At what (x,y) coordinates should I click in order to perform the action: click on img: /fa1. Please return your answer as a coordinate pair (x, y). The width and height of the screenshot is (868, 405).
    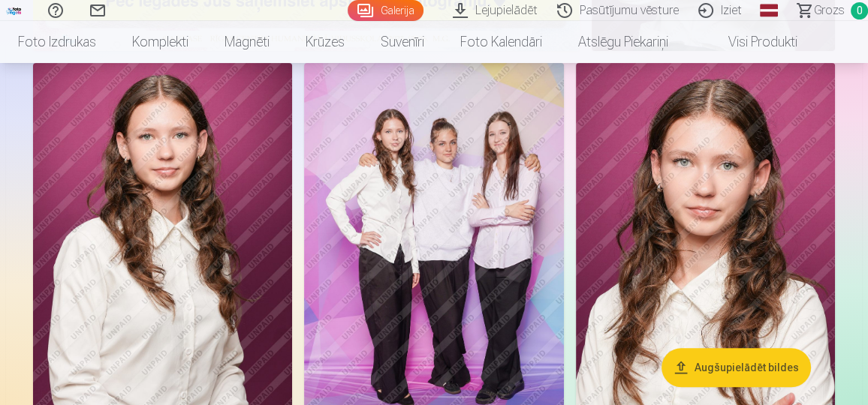
    Looking at the image, I should click on (15, 11).